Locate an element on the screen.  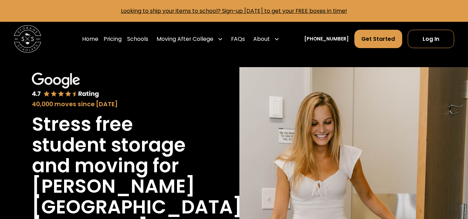
a: Schools is located at coordinates (138, 39).